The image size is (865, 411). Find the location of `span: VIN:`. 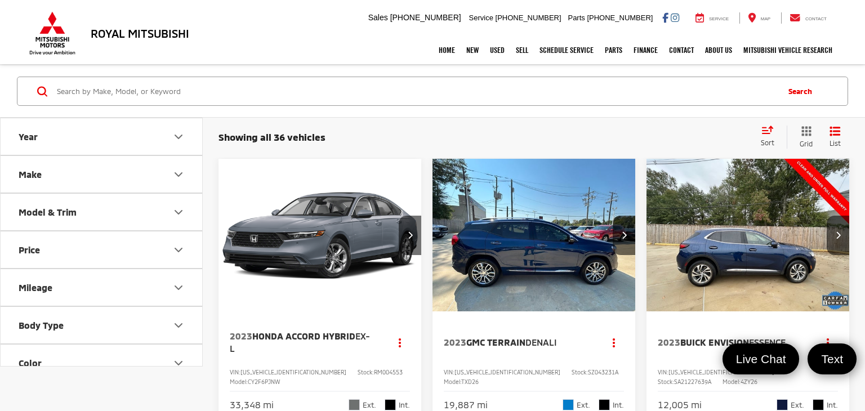

span: VIN: is located at coordinates (449, 372).